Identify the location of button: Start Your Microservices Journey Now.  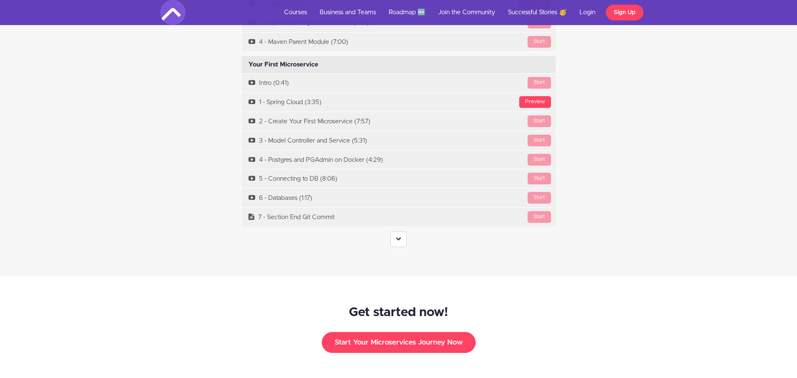
(399, 343).